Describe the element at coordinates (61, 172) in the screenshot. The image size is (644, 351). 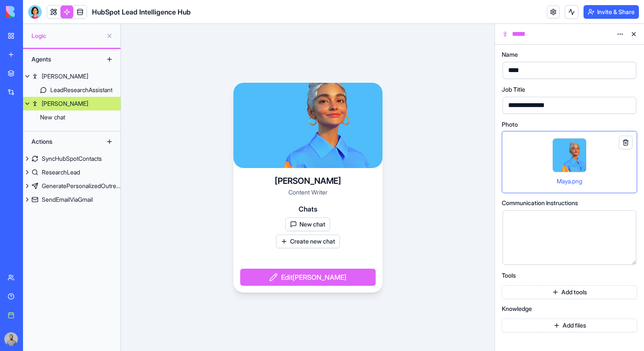
I see `div: ResearchLead` at that location.